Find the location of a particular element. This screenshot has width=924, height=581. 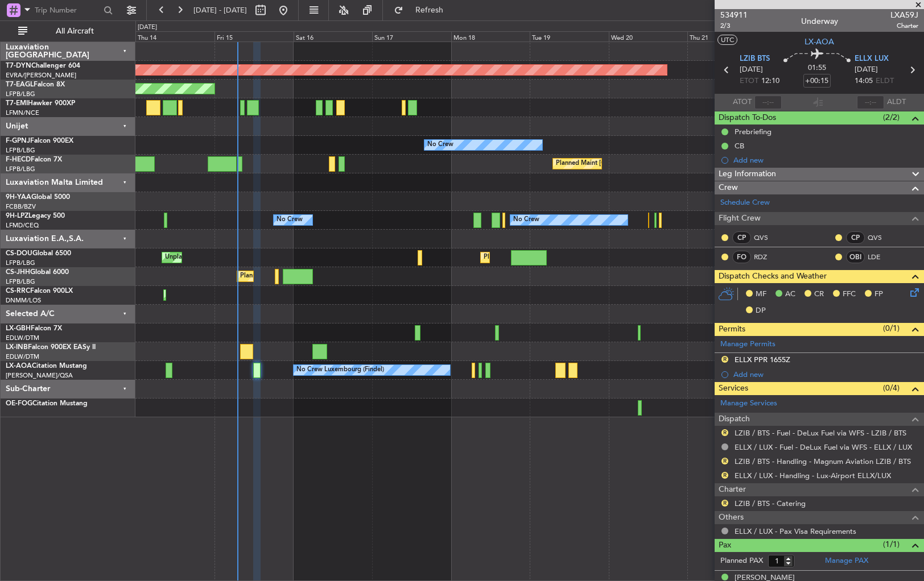

div: Wed 20 is located at coordinates (648, 37).